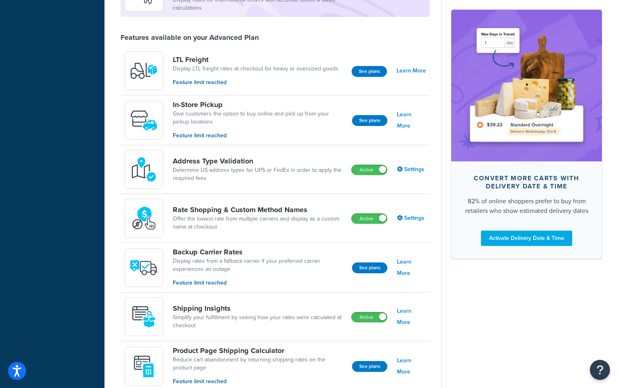  Describe the element at coordinates (527, 85) in the screenshot. I see `img: feature-image-ddt-36eae7f7280da8017bfb280eaccd9c446f90b1fe08728e4019434db127062ab4.png` at that location.